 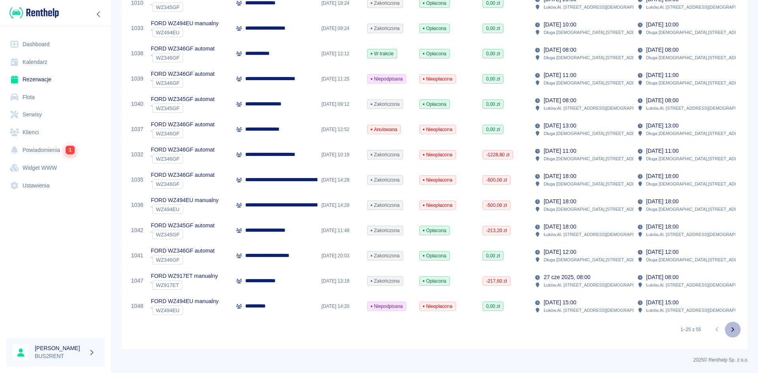 I want to click on span: Niepodpisana, so click(x=386, y=306).